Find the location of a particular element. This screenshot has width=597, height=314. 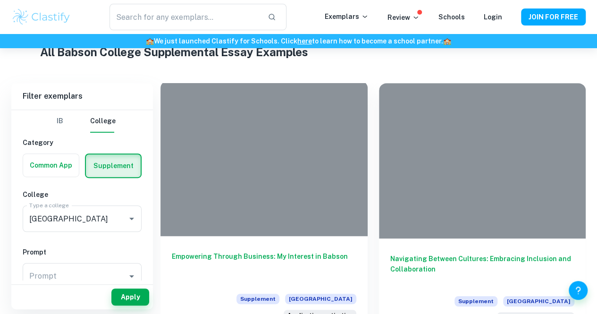

h6: Category is located at coordinates (82, 143).